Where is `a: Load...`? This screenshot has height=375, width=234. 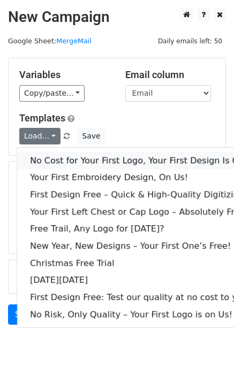 a: Load... is located at coordinates (40, 136).